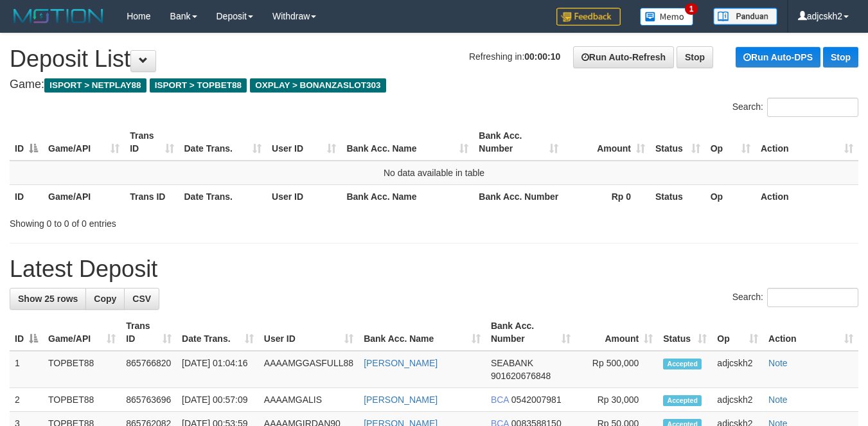 The image size is (868, 426). I want to click on a: Run Auto-DPS, so click(778, 57).